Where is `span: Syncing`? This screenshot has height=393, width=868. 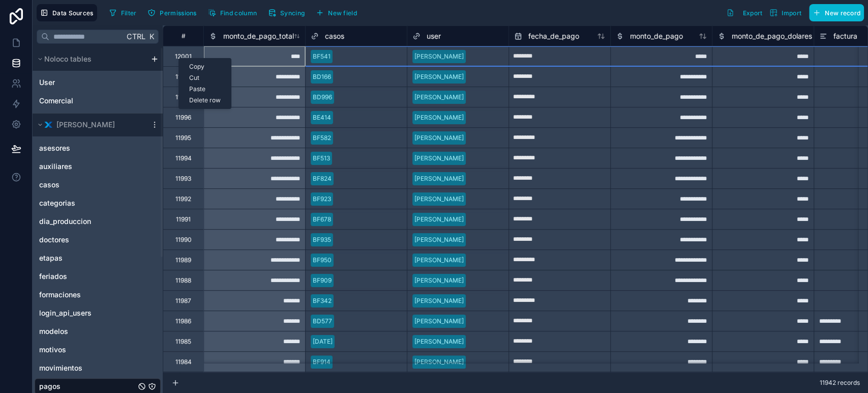 span: Syncing is located at coordinates (292, 13).